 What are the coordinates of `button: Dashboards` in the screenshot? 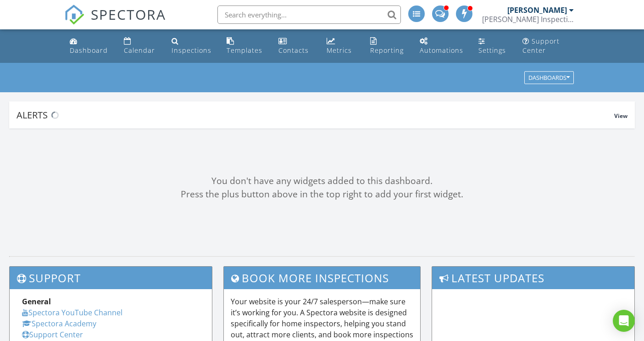 It's located at (549, 78).